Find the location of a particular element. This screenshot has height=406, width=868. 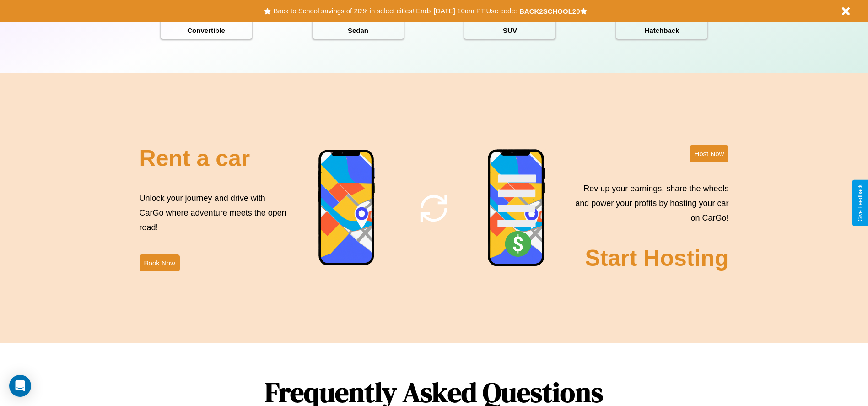

button: Book Now is located at coordinates (160, 262).